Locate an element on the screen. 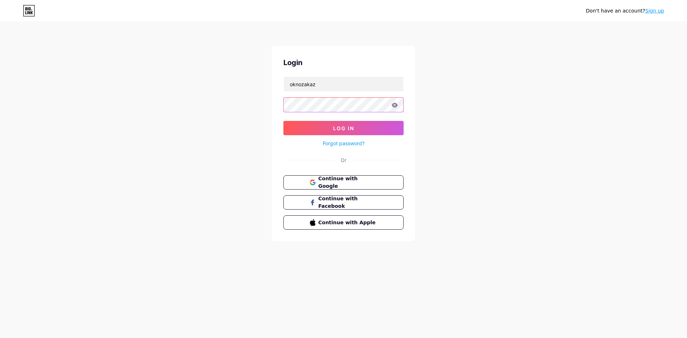 The width and height of the screenshot is (687, 338). a: Sign up is located at coordinates (654, 11).